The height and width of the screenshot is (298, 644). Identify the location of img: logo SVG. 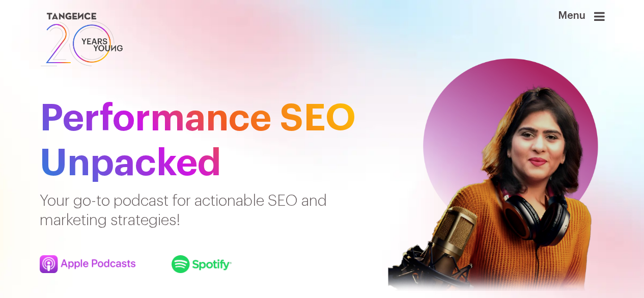
(82, 39).